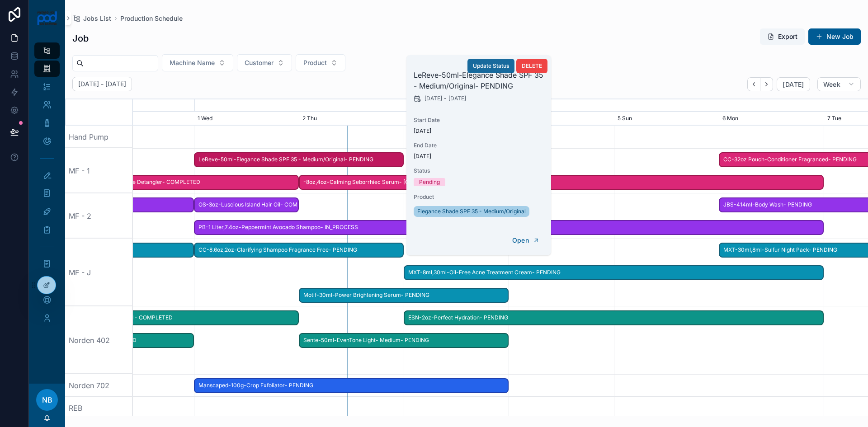 The width and height of the screenshot is (868, 427). Describe the element at coordinates (561, 119) in the screenshot. I see `div: 4 Sat` at that location.